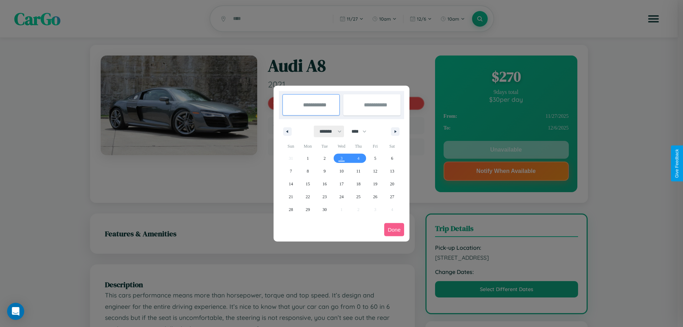 This screenshot has width=683, height=327. What do you see at coordinates (358, 158) in the screenshot?
I see `span: 4` at bounding box center [358, 158].